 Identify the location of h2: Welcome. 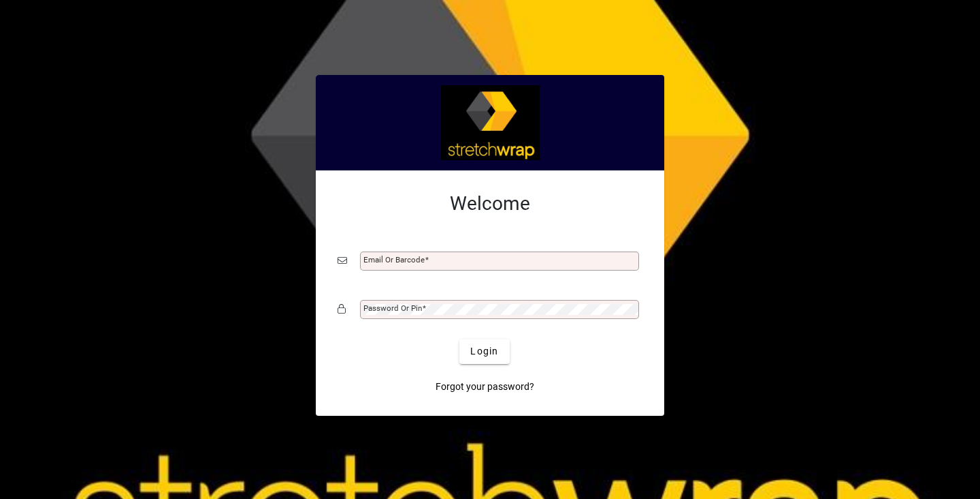
(490, 204).